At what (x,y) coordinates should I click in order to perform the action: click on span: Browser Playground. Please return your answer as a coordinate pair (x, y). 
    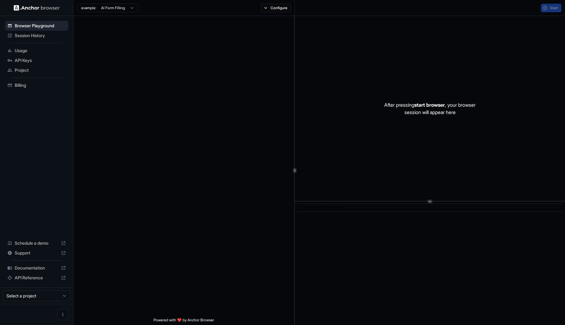
    Looking at the image, I should click on (40, 26).